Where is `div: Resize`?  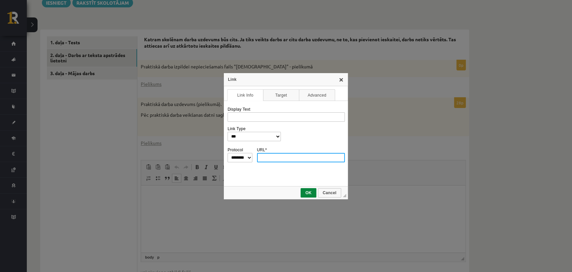 div: Resize is located at coordinates (345, 195).